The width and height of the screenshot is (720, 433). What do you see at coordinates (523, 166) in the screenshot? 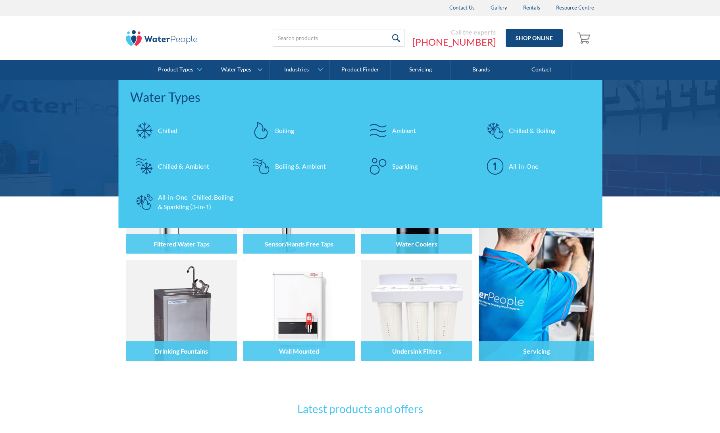
I see `div: All-in-One` at bounding box center [523, 166].